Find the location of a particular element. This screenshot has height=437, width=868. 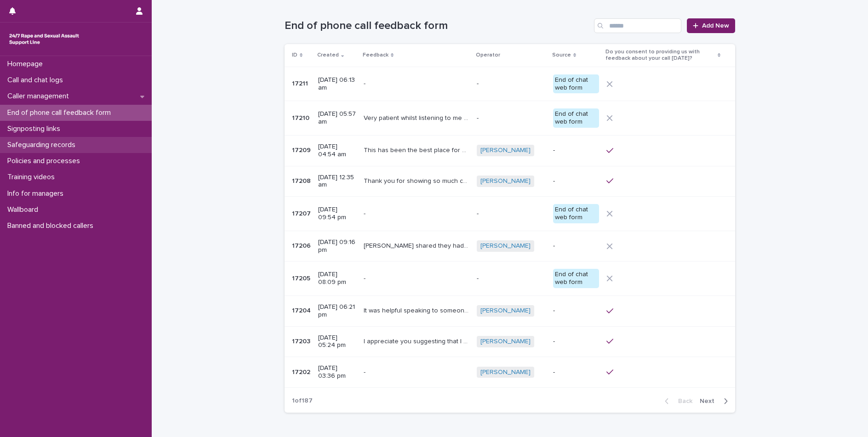

p: ID is located at coordinates (295, 55).